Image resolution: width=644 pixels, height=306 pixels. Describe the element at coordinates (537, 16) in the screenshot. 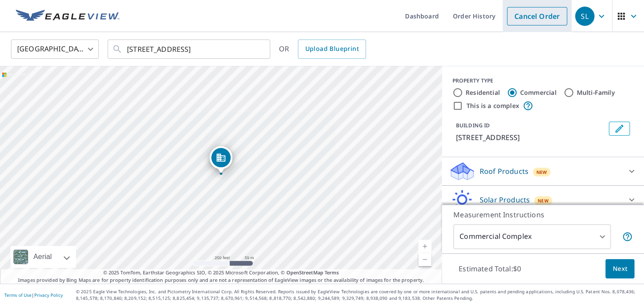

I see `a: Cancel Order` at that location.